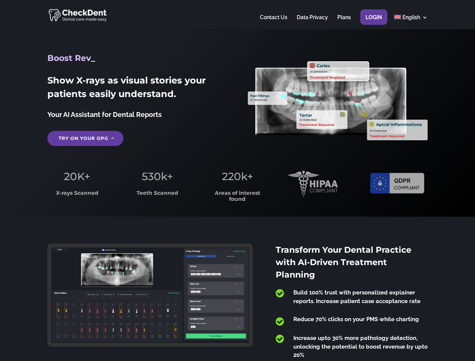  I want to click on h2: Show X-rays as visual stories your patients easily understand., so click(137, 89).